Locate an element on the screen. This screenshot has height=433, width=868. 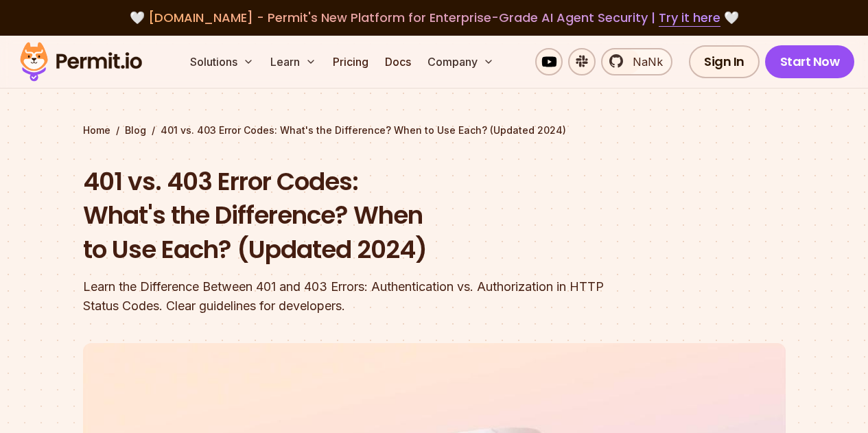
a: Blog is located at coordinates (135, 130).